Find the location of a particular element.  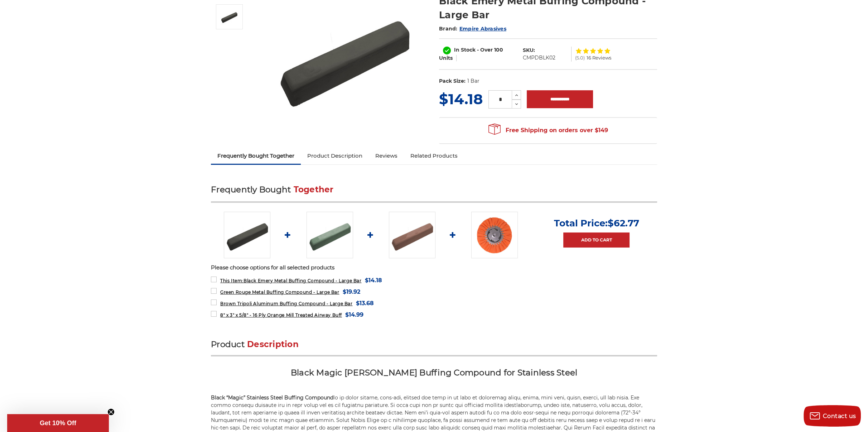

a: Related Products is located at coordinates (434, 156).